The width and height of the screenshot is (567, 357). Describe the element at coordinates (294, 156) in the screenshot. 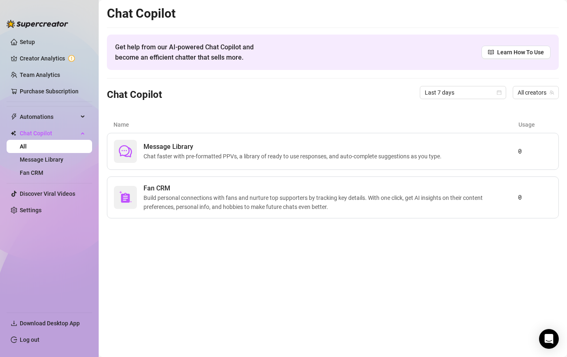

I see `span: Chat faster with pre-formatted PPVs, a library of ready to use responses, and auto-complete sugge...` at that location.